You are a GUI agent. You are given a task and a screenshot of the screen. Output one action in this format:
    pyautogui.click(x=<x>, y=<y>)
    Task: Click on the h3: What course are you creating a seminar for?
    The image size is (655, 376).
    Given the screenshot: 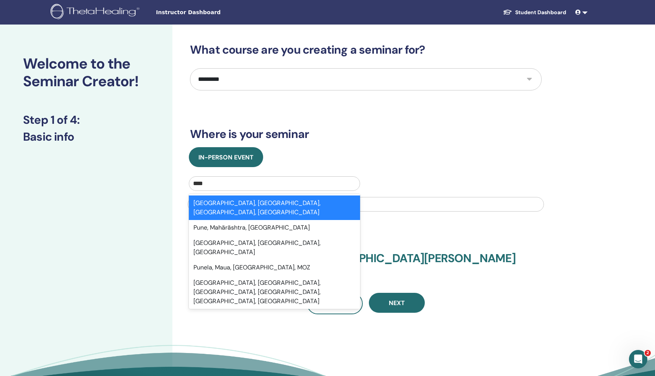 What is the action you would take?
    pyautogui.click(x=366, y=50)
    